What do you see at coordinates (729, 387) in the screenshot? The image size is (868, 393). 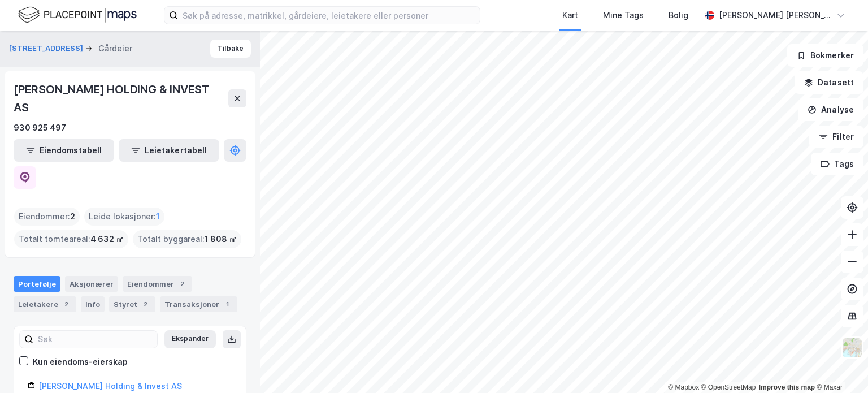 I see `a: OpenStreetMap` at bounding box center [729, 387].